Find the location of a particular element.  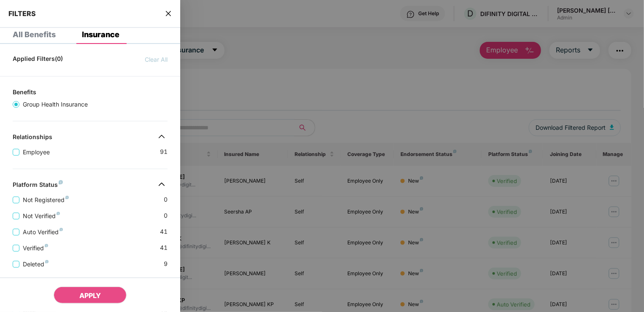

span: Deleted is located at coordinates (35, 264).